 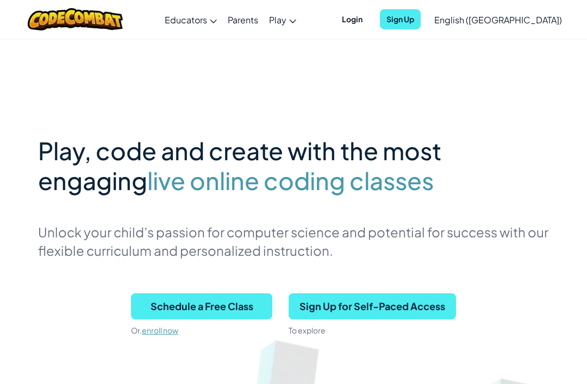 I want to click on span: Play, so click(x=278, y=20).